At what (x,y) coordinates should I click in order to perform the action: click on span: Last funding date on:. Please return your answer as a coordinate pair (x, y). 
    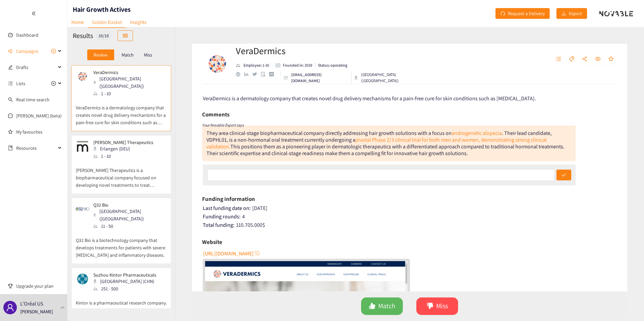
    Looking at the image, I should click on (227, 209).